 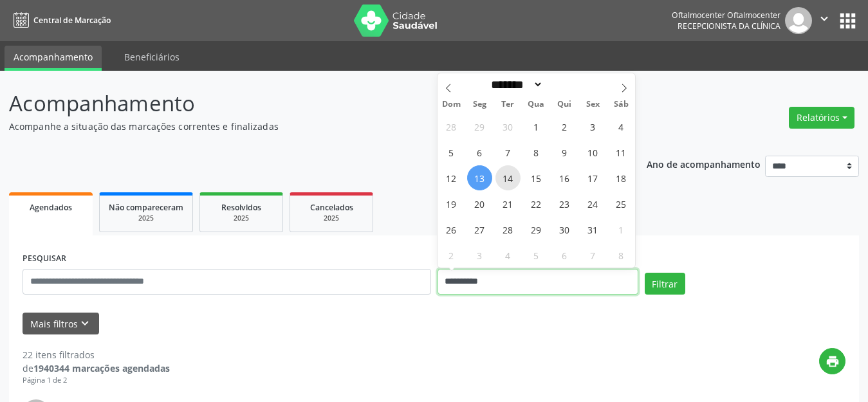 I want to click on span: Novembro 1, 2025, so click(x=621, y=229).